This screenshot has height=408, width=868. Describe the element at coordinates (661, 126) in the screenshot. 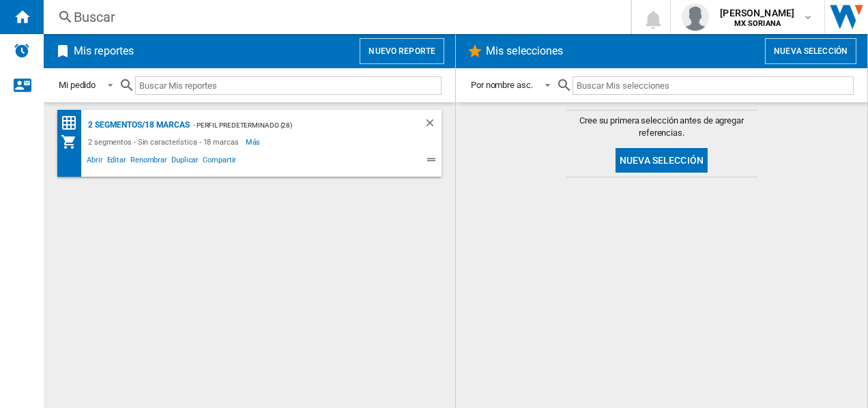

I see `span: Cree su primera selección antes de agregar referencias.` at that location.